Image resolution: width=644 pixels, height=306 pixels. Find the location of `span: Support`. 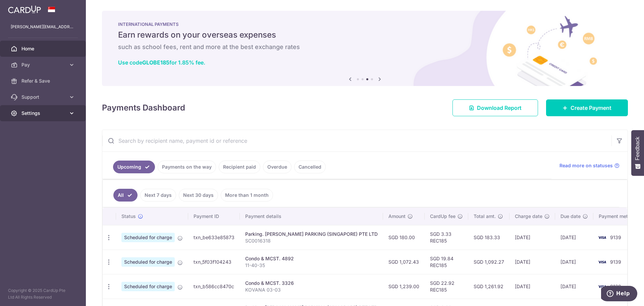

span: Support is located at coordinates (44, 97).